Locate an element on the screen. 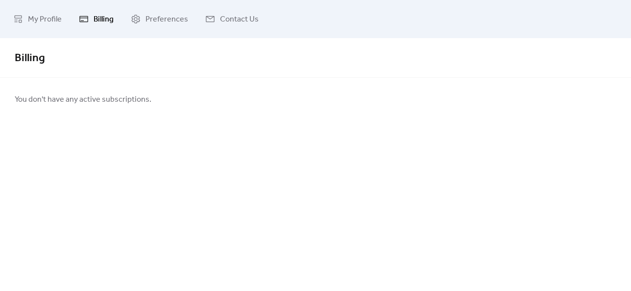  a: Contact Us is located at coordinates (232, 19).